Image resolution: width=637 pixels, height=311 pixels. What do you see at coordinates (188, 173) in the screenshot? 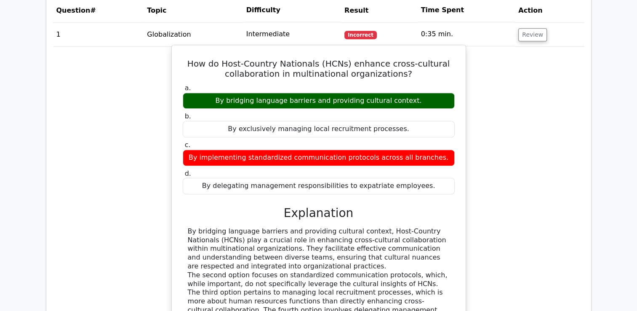
I see `span: d.` at bounding box center [188, 173].